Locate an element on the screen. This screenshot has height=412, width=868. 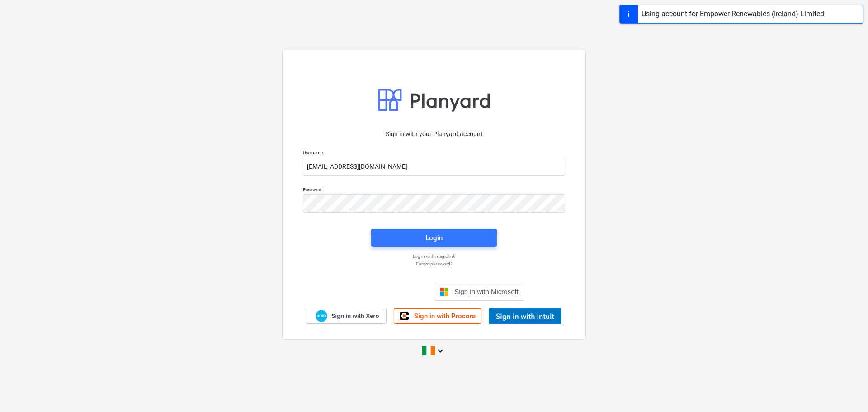
img: Microsoft logo is located at coordinates (444, 291).